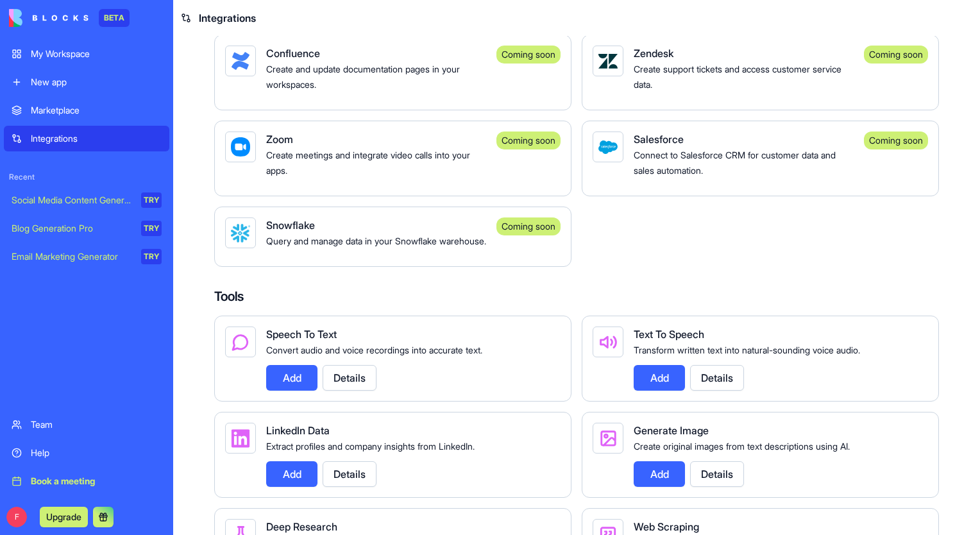 This screenshot has width=980, height=535. Describe the element at coordinates (297, 430) in the screenshot. I see `span: LinkedIn Data` at that location.